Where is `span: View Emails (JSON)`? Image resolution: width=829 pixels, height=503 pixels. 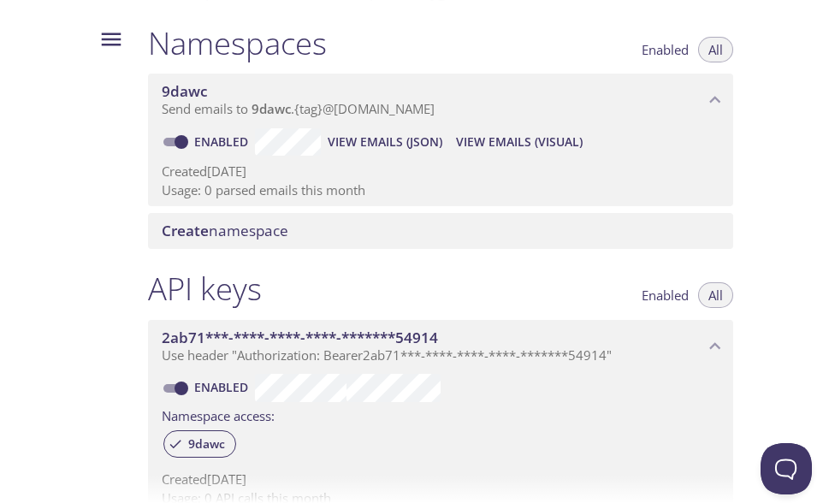 span: View Emails (JSON) is located at coordinates (385, 142).